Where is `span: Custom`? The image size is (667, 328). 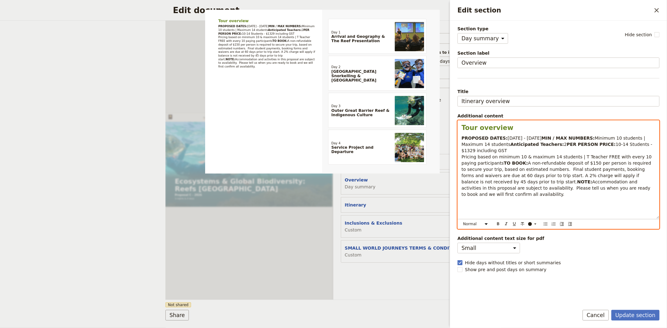
span: Custom is located at coordinates (404, 255).